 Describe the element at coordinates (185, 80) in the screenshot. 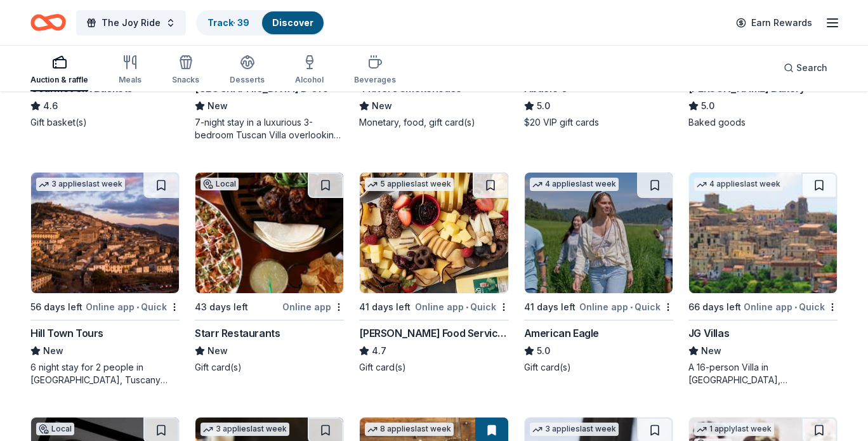

I see `div: Snacks` at that location.